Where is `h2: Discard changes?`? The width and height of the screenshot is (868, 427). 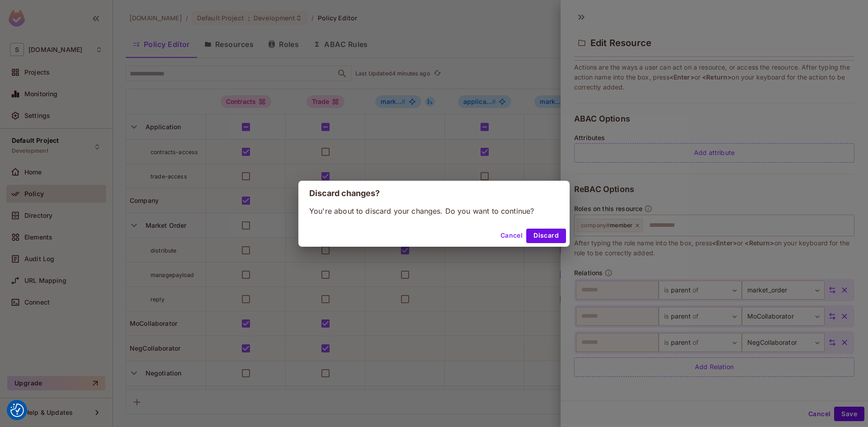
h2: Discard changes? is located at coordinates (434, 194).